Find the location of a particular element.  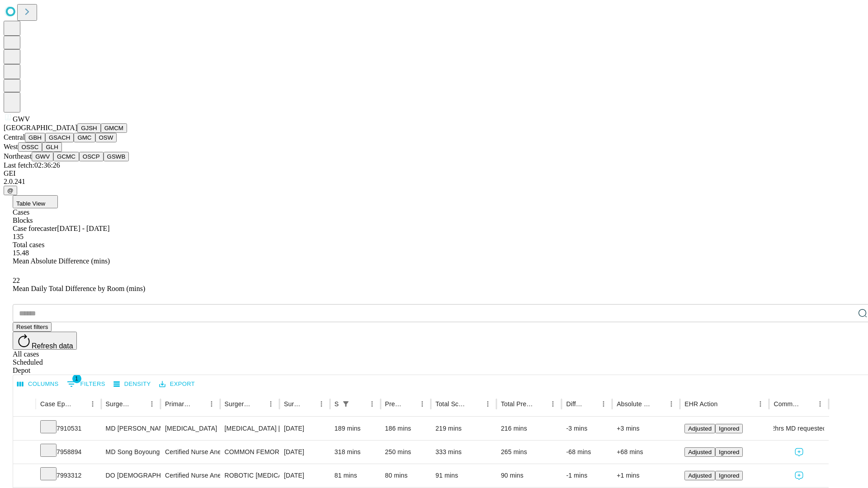

span: Total cases is located at coordinates (29, 245).